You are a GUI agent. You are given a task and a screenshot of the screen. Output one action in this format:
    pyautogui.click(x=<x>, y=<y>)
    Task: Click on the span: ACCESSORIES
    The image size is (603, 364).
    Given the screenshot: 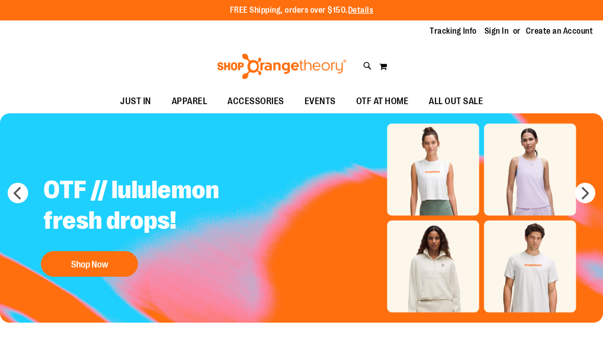 What is the action you would take?
    pyautogui.click(x=255, y=101)
    